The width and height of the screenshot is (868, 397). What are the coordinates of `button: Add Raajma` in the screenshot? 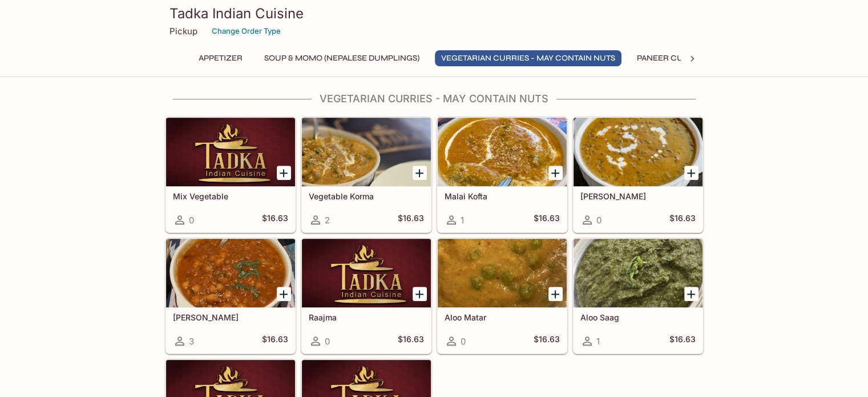 It's located at (419, 294).